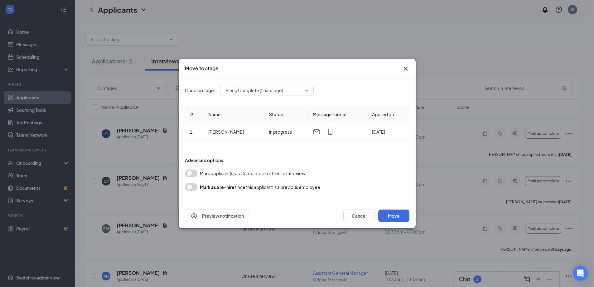 Image resolution: width=594 pixels, height=287 pixels. I want to click on span: Mark applicant(s) as Completed for Onsite Interview, so click(253, 173).